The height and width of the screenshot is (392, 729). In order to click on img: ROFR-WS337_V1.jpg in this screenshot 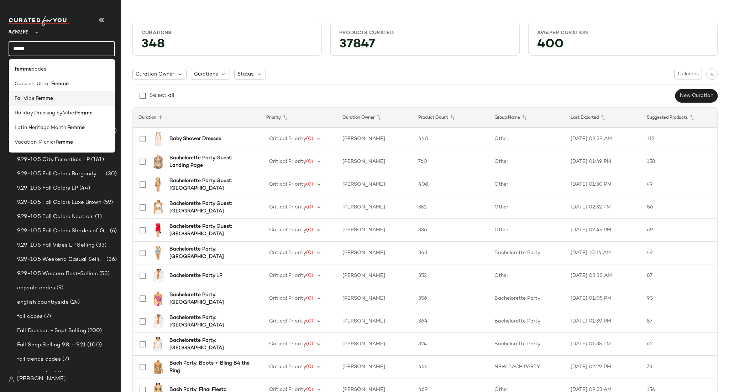, I will do `click(158, 367)`.